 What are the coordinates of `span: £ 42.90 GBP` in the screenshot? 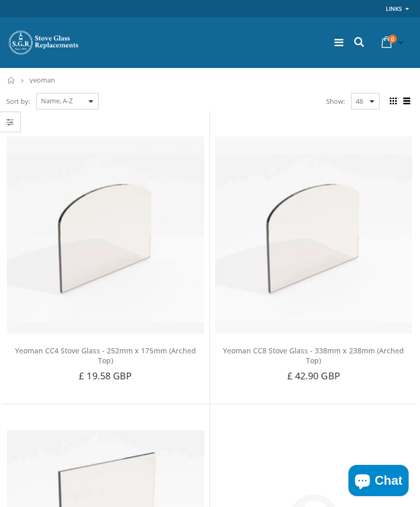 It's located at (313, 376).